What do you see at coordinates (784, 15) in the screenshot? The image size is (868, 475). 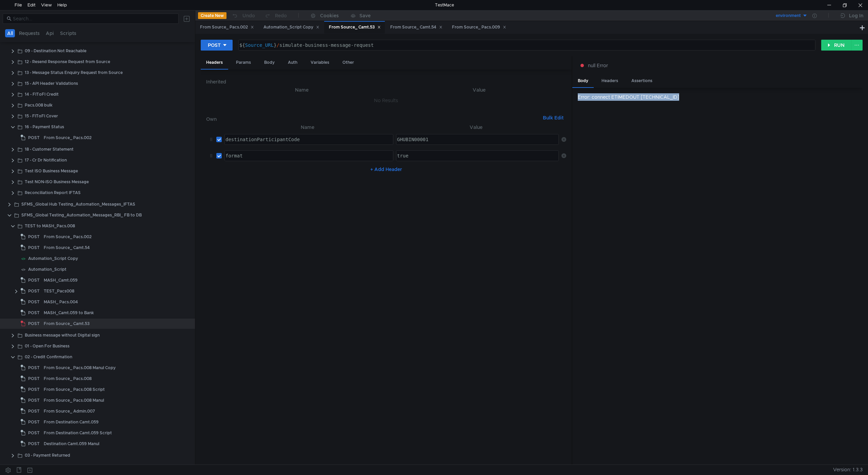 I see `button: environment` at bounding box center [784, 15].